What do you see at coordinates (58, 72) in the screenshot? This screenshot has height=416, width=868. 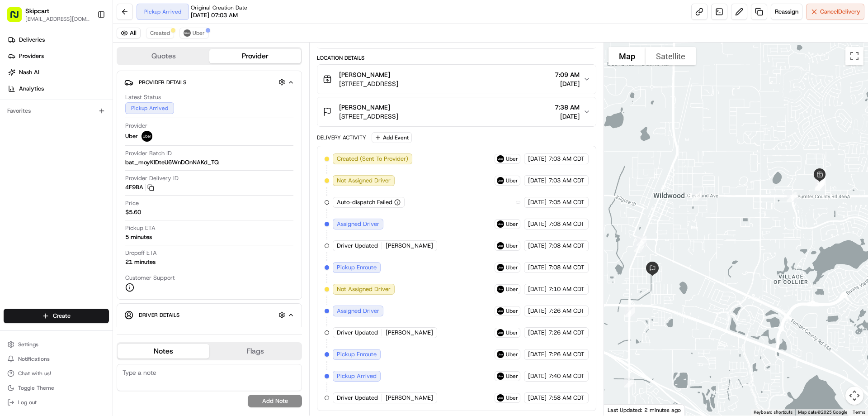 I see `a: Nash AI` at bounding box center [58, 72].